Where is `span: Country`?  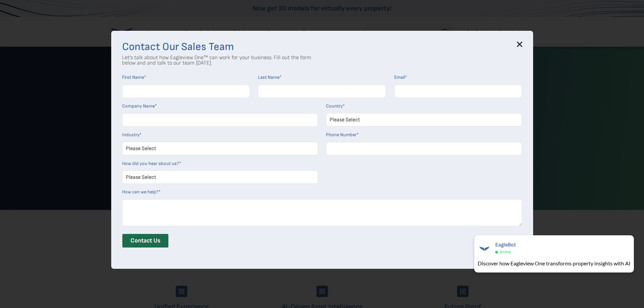
span: Country is located at coordinates (335, 106).